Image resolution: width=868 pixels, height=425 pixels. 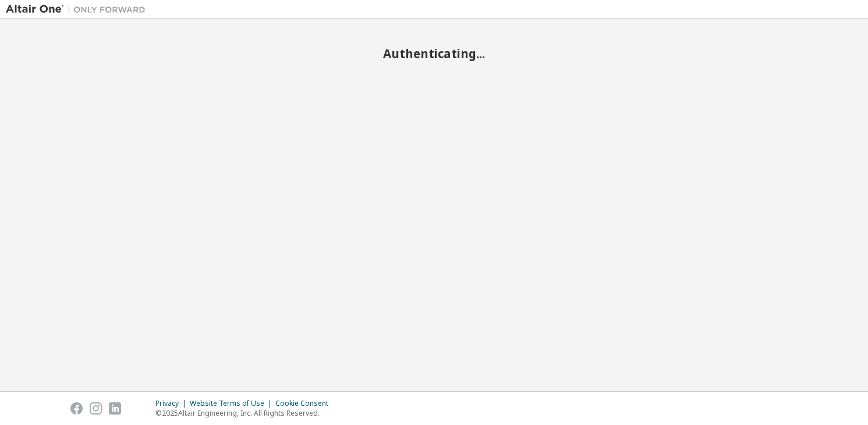 I want to click on img: Altair One, so click(x=79, y=9).